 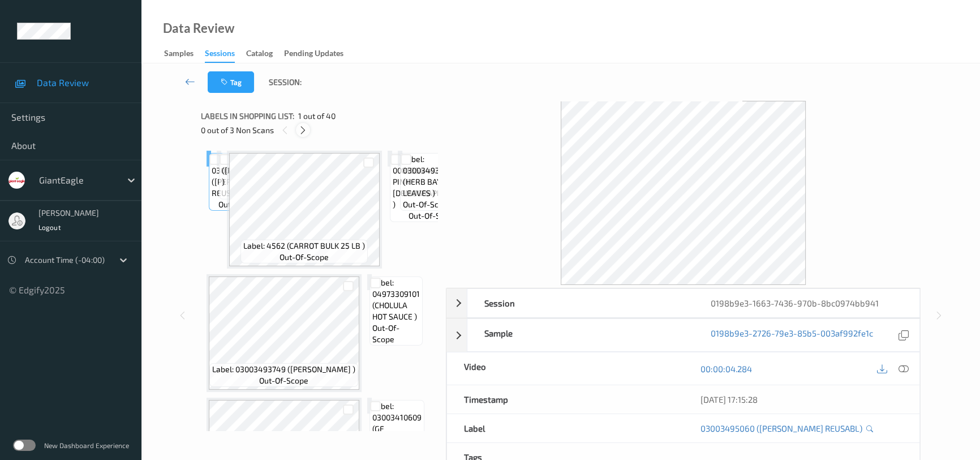 What do you see at coordinates (320, 130) in the screenshot?
I see `div: 0 out of 3 Non Scans` at bounding box center [320, 130].